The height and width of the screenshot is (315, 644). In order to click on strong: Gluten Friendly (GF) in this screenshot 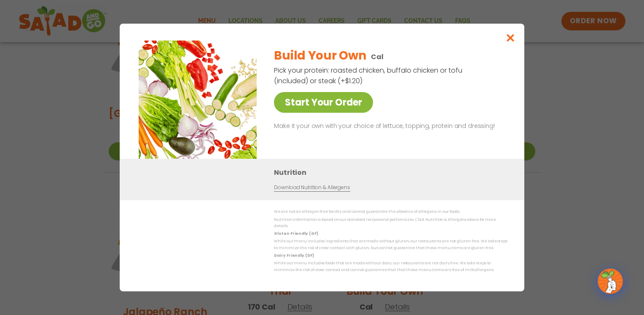, I will do `click(296, 233)`.